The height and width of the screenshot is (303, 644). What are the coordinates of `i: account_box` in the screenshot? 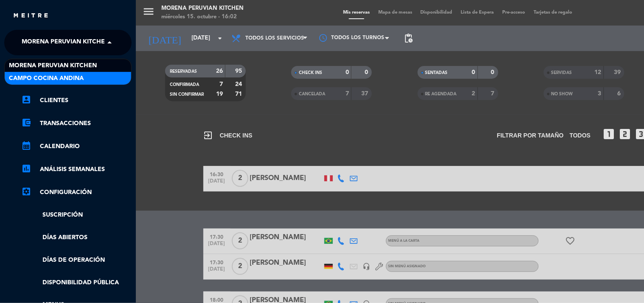 It's located at (27, 99).